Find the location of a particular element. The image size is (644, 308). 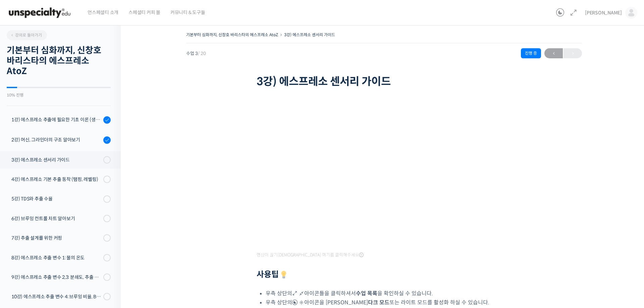

div: 6강) 브루잉 컨트롤 차트 알아보기 is located at coordinates (56, 219).